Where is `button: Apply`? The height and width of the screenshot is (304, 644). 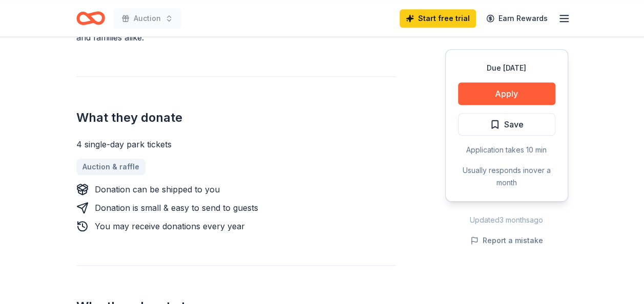 button: Apply is located at coordinates (507, 94).